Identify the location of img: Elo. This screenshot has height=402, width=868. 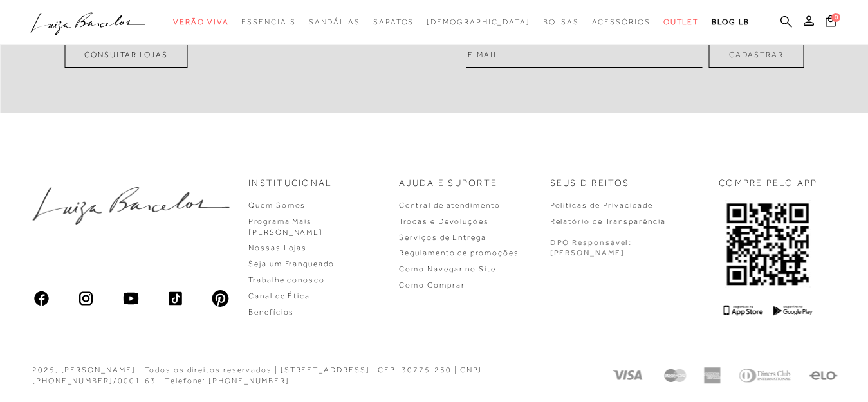
(823, 376).